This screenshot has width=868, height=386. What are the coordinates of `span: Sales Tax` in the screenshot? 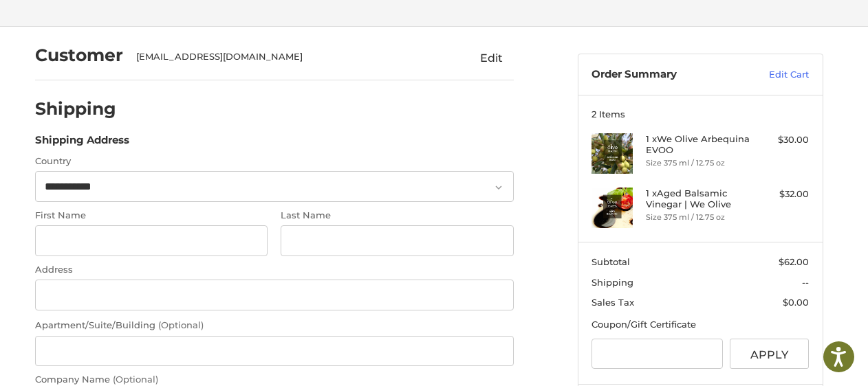 It's located at (613, 302).